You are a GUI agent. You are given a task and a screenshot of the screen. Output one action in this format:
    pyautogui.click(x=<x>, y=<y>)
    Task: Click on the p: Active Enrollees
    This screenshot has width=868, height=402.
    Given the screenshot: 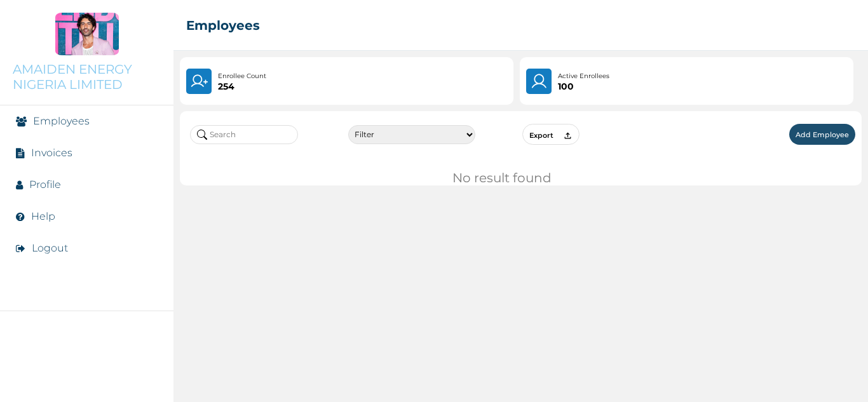 What is the action you would take?
    pyautogui.click(x=583, y=76)
    